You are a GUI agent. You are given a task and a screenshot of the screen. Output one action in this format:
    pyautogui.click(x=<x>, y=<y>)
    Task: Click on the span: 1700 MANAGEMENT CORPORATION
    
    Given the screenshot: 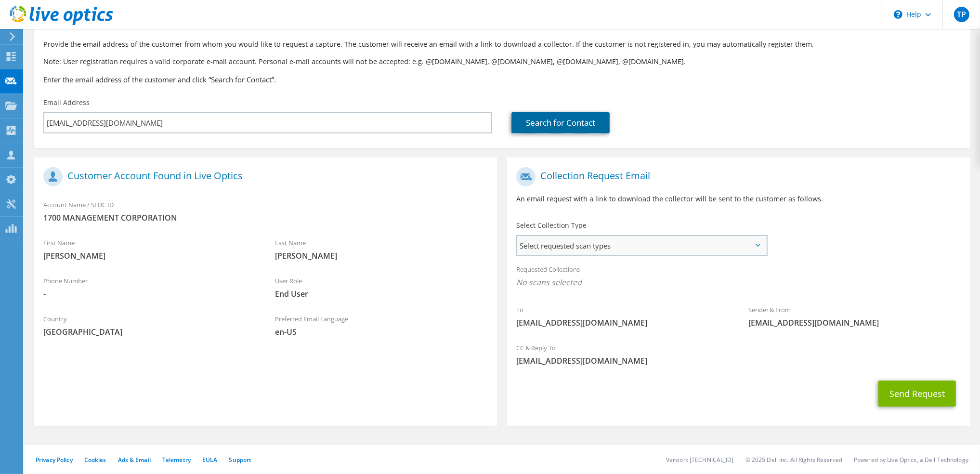 What is the action you would take?
    pyautogui.click(x=265, y=218)
    